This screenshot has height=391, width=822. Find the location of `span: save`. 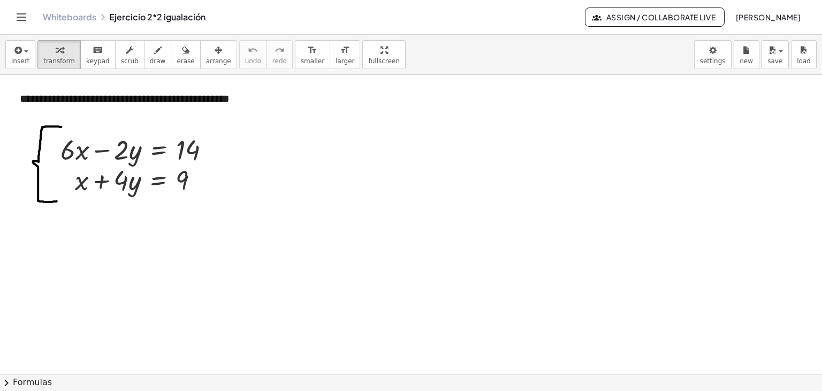

span: save is located at coordinates (775, 61).